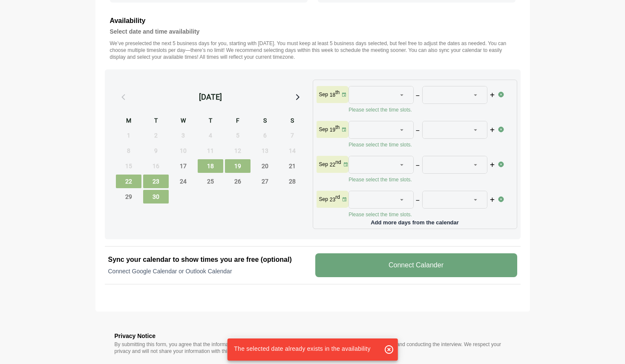 Image resolution: width=625 pixels, height=364 pixels. What do you see at coordinates (313, 348) in the screenshot?
I see `p: By submitting this form, you agree that the information you provided will be used solely for the ...` at bounding box center [313, 348].